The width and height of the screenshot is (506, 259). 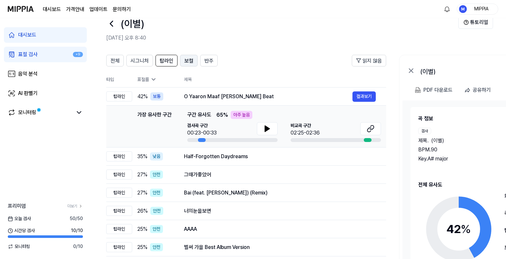 I want to click on span: 0 / 10, so click(x=78, y=246).